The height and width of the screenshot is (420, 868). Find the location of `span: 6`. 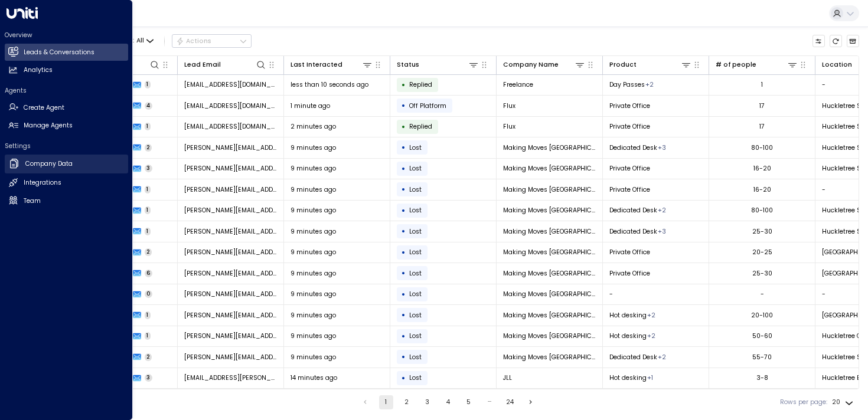

span: 6 is located at coordinates (149, 273).